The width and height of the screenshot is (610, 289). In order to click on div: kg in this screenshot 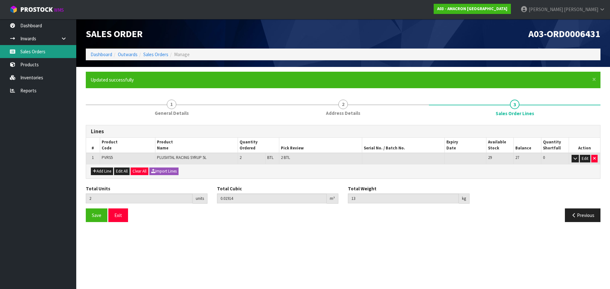, I will do `click(464, 199)`.